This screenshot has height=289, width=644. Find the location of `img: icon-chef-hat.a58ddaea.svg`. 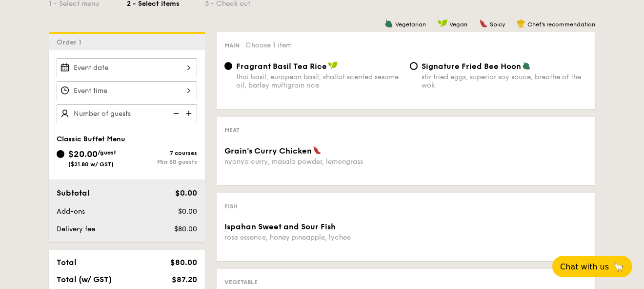

img: icon-chef-hat.a58ddaea.svg is located at coordinates (521, 23).